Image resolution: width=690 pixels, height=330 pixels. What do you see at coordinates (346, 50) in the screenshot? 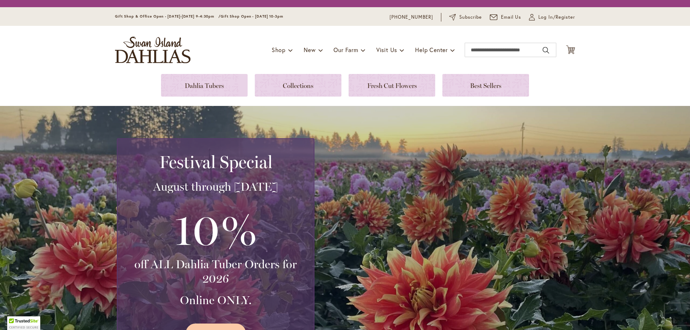
I see `span: Our Farm` at bounding box center [346, 50].